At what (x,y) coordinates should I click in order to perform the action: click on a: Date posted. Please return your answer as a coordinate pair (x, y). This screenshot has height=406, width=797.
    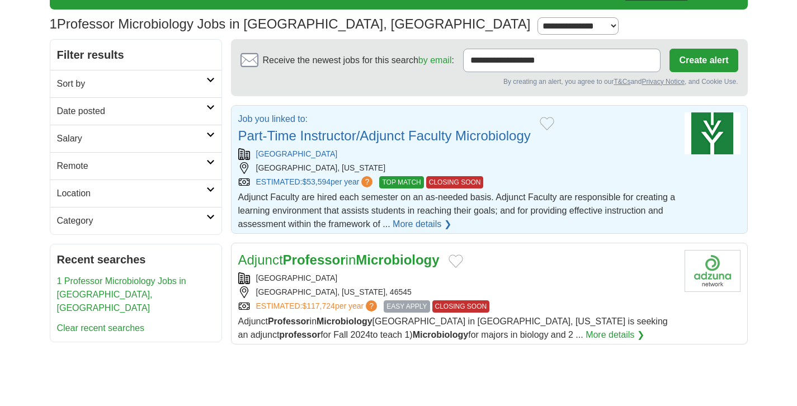
    Looking at the image, I should click on (136, 111).